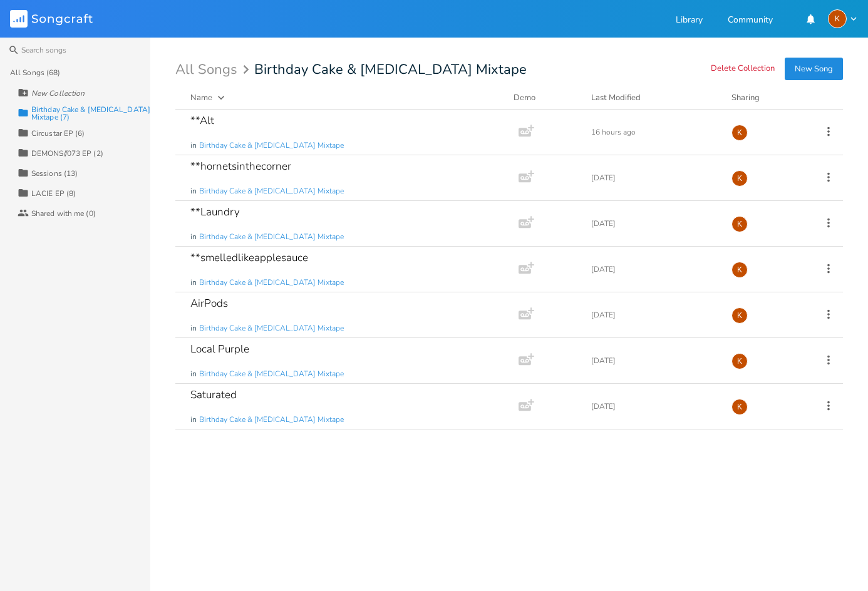  I want to click on div: **hornetsinthecorner, so click(241, 166).